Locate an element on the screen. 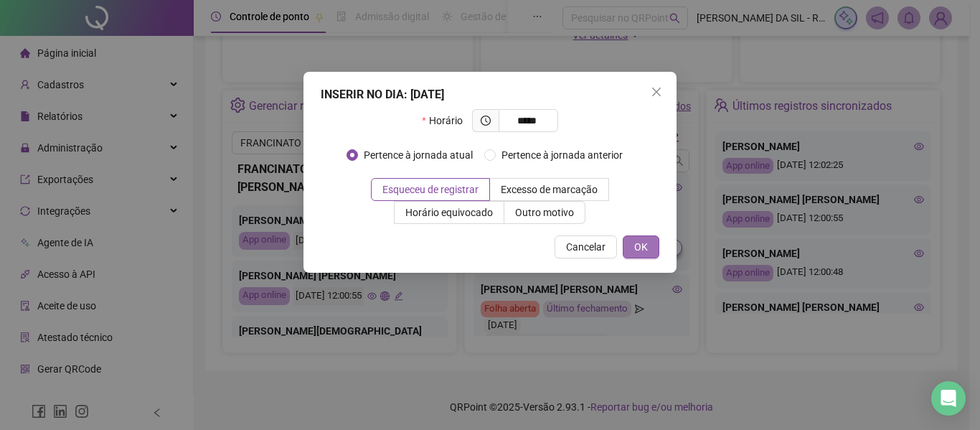 Image resolution: width=980 pixels, height=430 pixels. span: Horário equivocado is located at coordinates (449, 213).